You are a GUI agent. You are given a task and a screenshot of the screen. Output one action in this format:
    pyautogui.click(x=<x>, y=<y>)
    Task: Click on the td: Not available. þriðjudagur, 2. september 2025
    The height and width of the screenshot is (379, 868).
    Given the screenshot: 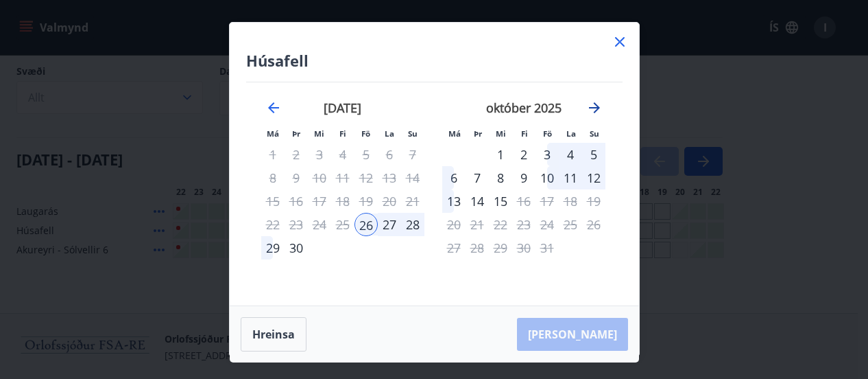 What is the action you would take?
    pyautogui.click(x=296, y=155)
    